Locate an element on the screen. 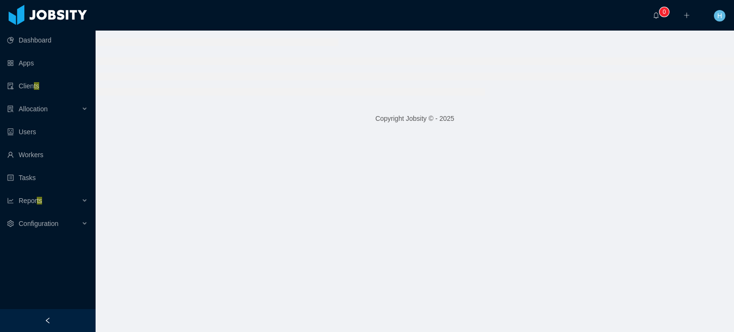  span: Configuration is located at coordinates (38, 224).